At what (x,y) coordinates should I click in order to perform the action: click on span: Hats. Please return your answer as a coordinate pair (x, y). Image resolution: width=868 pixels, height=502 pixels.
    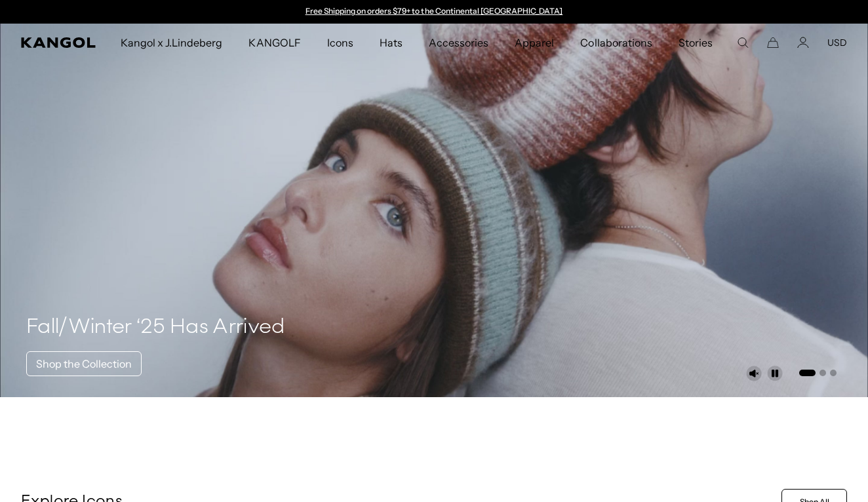
    Looking at the image, I should click on (391, 43).